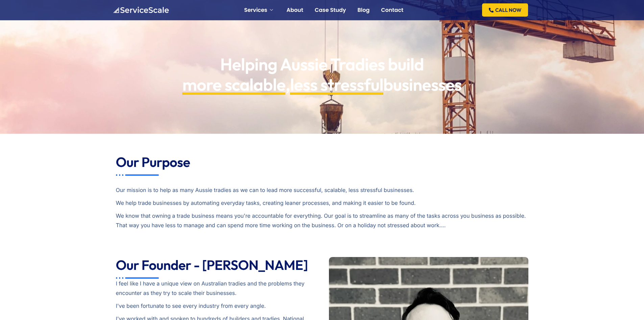 Image resolution: width=644 pixels, height=320 pixels. What do you see at coordinates (322, 185) in the screenshot?
I see `p: Our mission is to help as many Aussie tradies as we can to lead more successful, scalable, less s...` at bounding box center [322, 185].